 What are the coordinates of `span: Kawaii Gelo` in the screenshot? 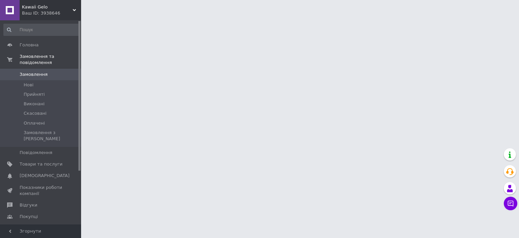 It's located at (47, 7).